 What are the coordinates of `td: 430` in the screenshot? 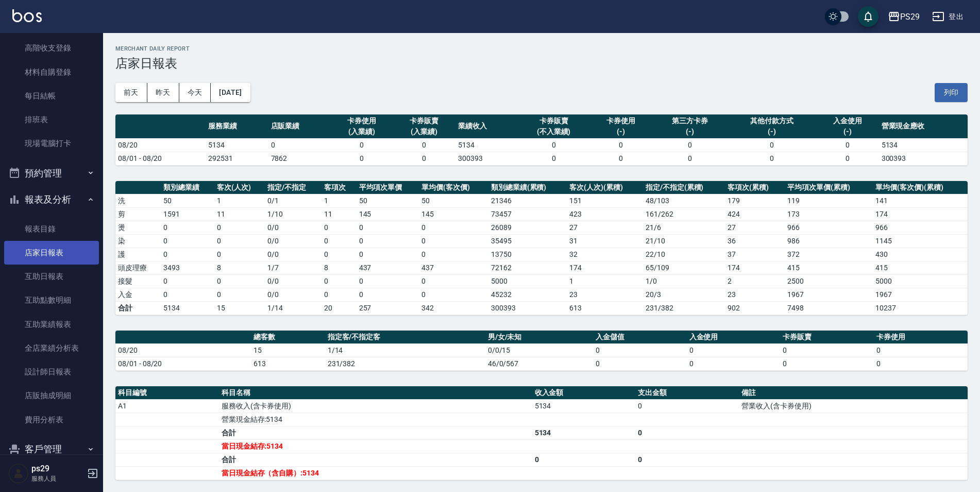 It's located at (920, 254).